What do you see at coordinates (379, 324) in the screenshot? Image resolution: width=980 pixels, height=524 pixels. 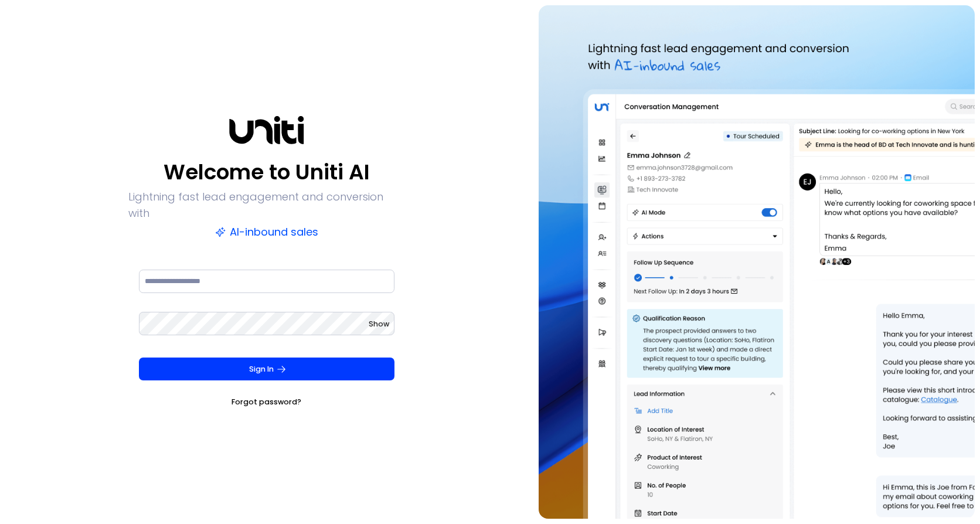 I see `button: Show` at bounding box center [379, 324].